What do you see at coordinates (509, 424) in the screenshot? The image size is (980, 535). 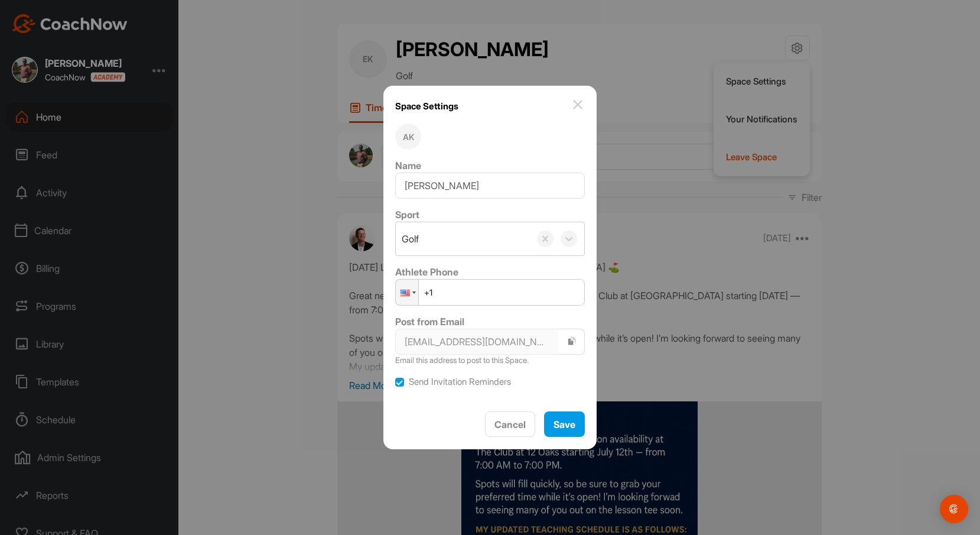 I see `button: Cancel` at bounding box center [509, 424].